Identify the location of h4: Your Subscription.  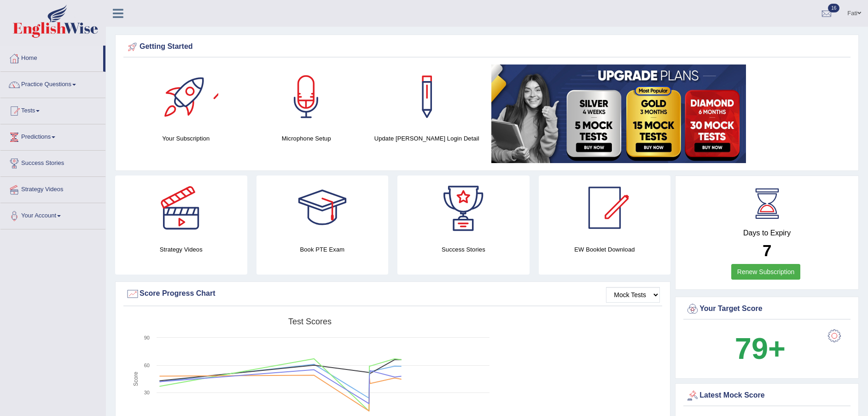
(185, 138).